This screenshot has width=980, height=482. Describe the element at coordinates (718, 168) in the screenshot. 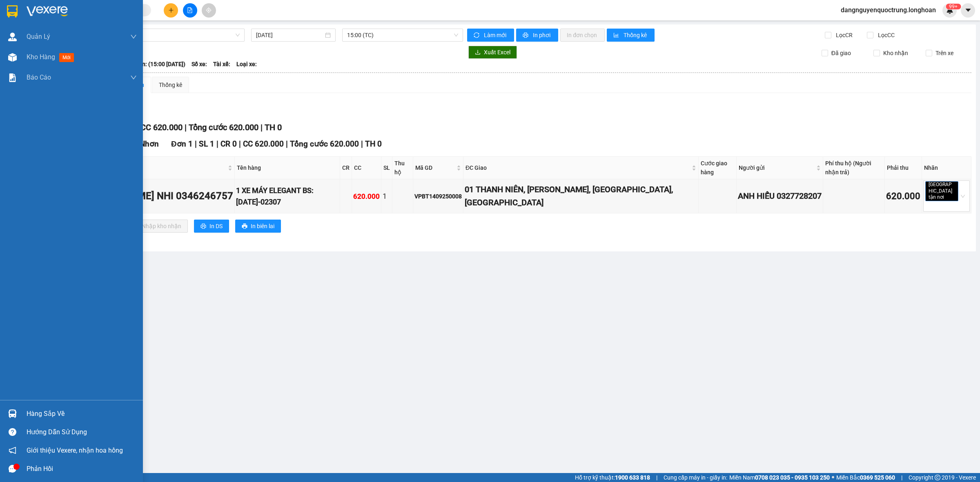

I see `th: Cước giao hàng` at that location.